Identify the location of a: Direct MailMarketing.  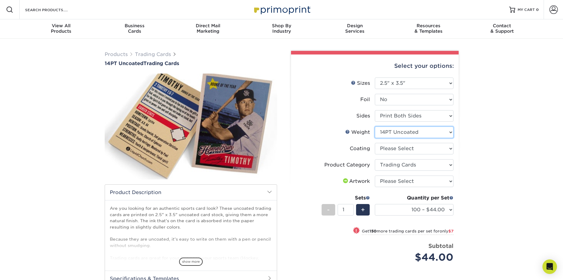
(208, 29).